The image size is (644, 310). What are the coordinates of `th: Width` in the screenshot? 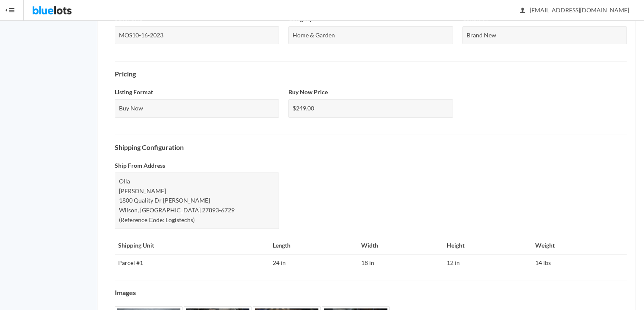 It's located at (401, 246).